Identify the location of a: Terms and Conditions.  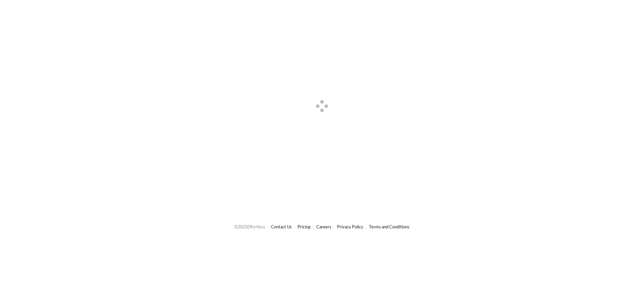
(389, 227).